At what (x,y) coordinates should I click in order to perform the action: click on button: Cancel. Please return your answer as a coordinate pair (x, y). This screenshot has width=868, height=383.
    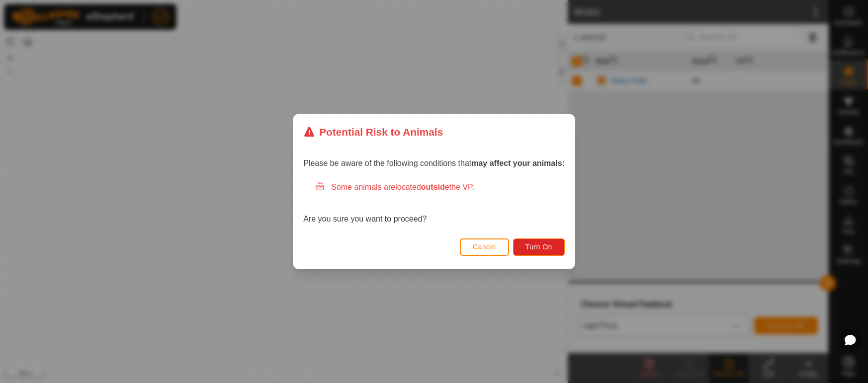
    Looking at the image, I should click on (484, 247).